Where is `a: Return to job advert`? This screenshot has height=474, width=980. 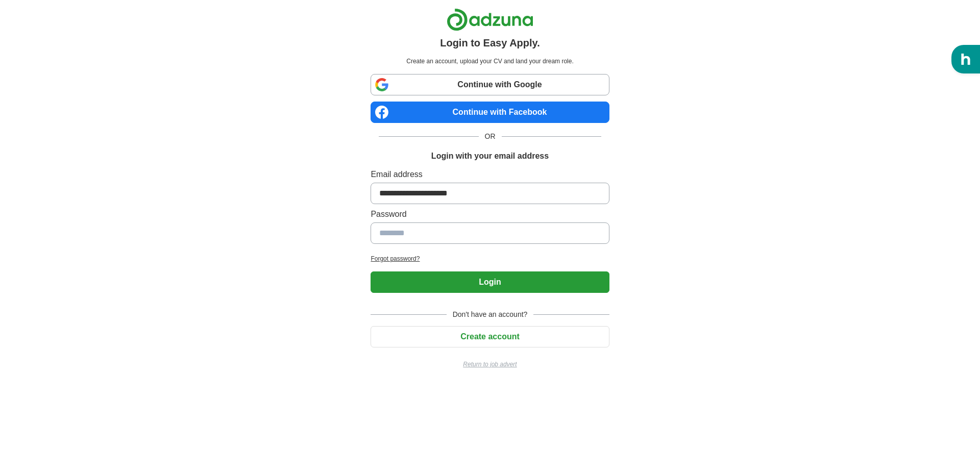
a: Return to job advert is located at coordinates (489, 364).